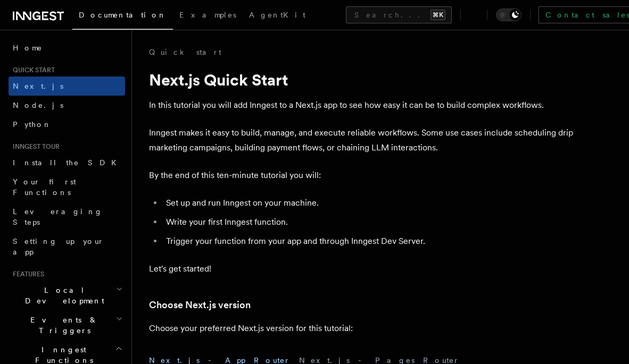  Describe the element at coordinates (277, 15) in the screenshot. I see `span: AgentKit` at that location.